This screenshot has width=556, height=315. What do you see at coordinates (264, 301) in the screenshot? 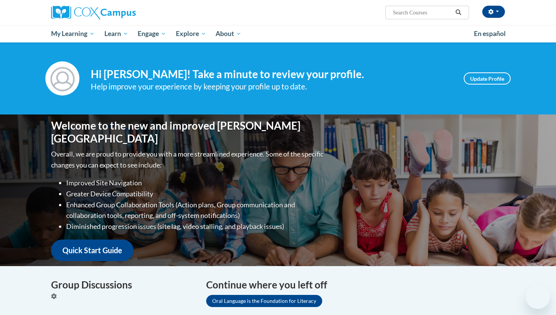
I see `a: Oral Language is the Foundation for Literacy` at bounding box center [264, 301].